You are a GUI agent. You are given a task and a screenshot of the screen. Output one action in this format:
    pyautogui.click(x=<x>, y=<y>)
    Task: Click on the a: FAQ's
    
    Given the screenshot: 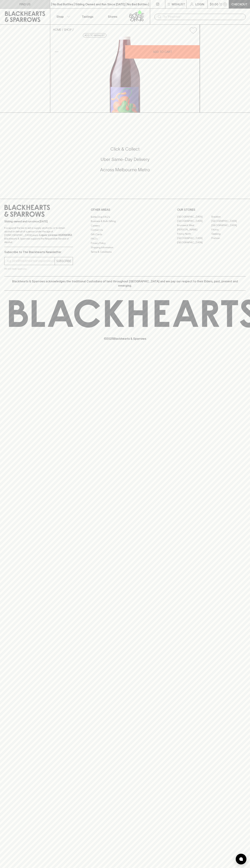 What is the action you would take?
    pyautogui.click(x=125, y=239)
    